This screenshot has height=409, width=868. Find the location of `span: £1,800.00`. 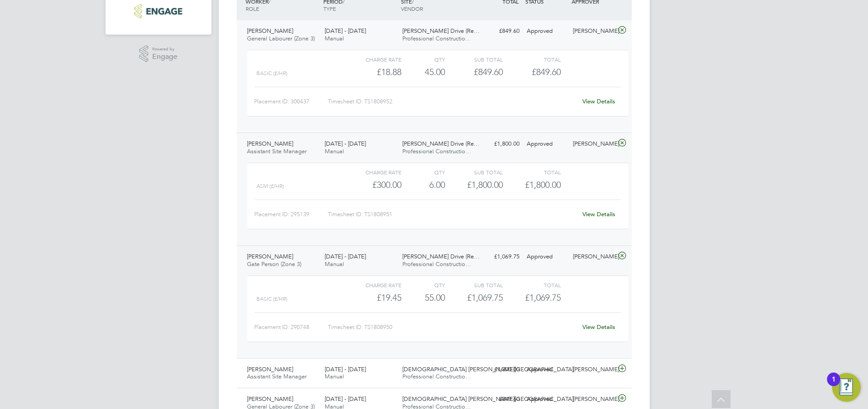

span: £1,800.00 is located at coordinates (543, 184).